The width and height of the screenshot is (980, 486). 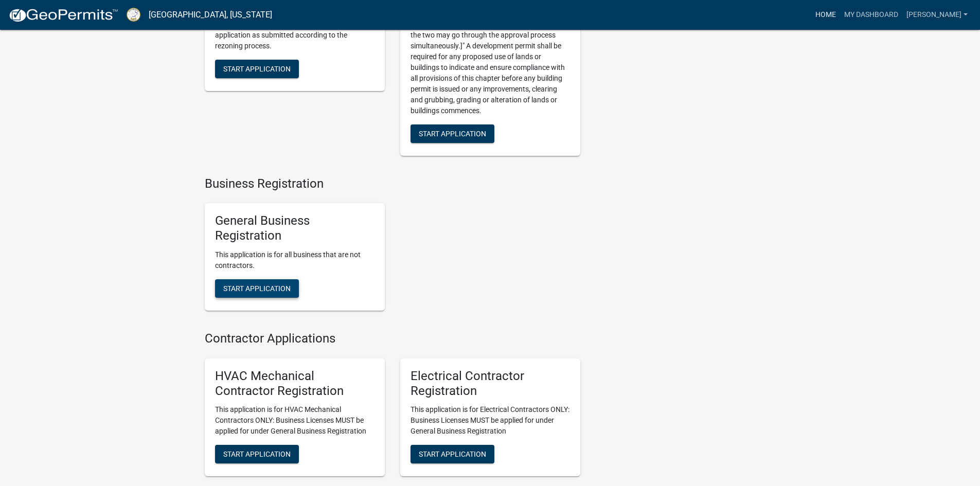 I want to click on h4: Contractor Applications, so click(x=392, y=338).